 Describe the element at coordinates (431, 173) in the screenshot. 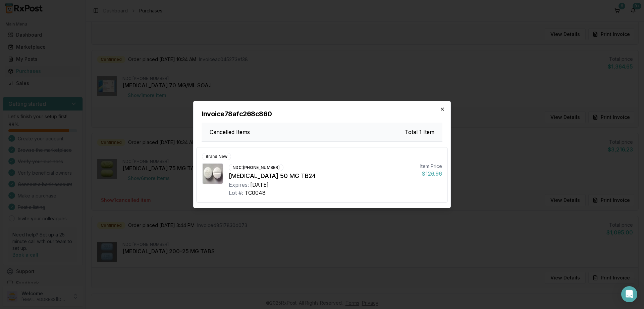

I see `div: $126.96` at that location.